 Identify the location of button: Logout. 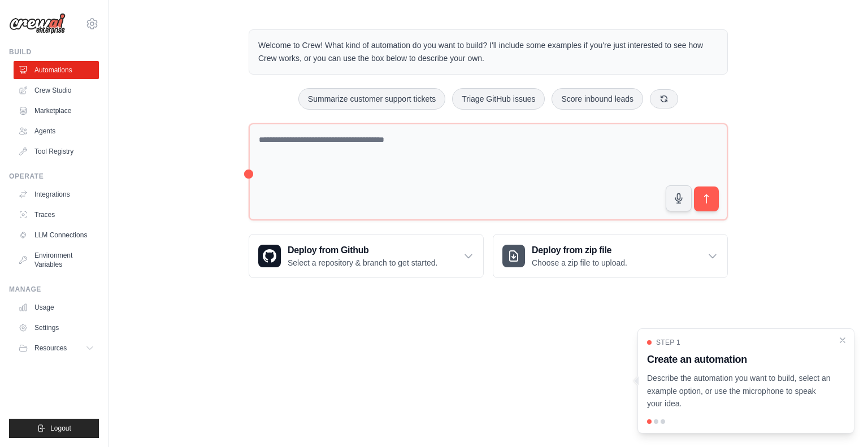
(54, 428).